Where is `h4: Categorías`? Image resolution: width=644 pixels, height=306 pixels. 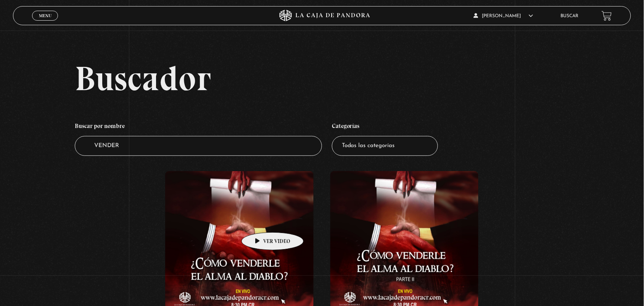
h4: Categorías is located at coordinates (385, 127).